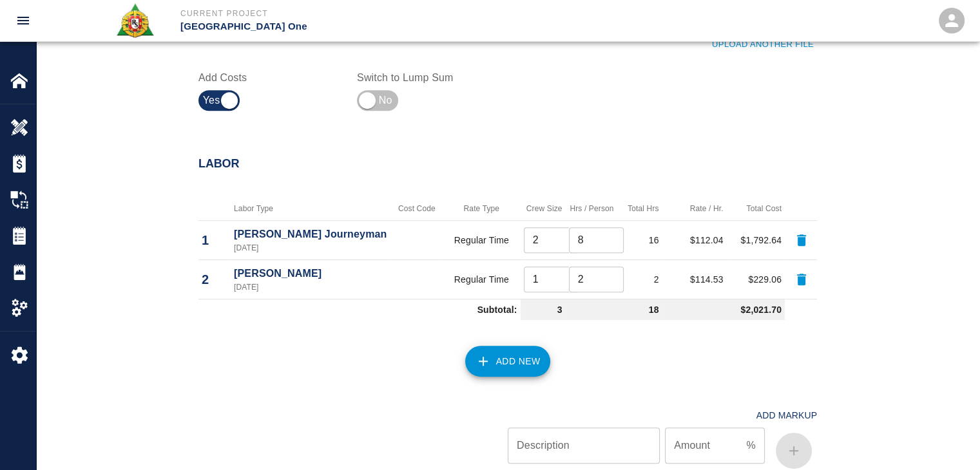  Describe the element at coordinates (215, 279) in the screenshot. I see `p: 2` at that location.